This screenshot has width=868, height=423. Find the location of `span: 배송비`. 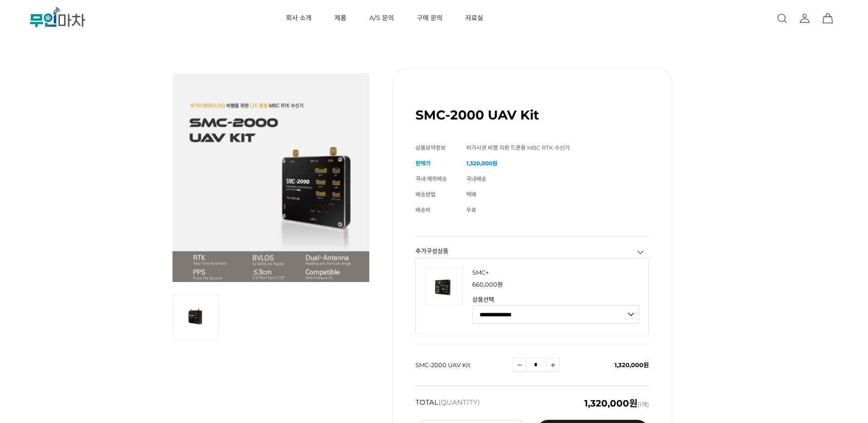

span: 배송비 is located at coordinates (423, 210).